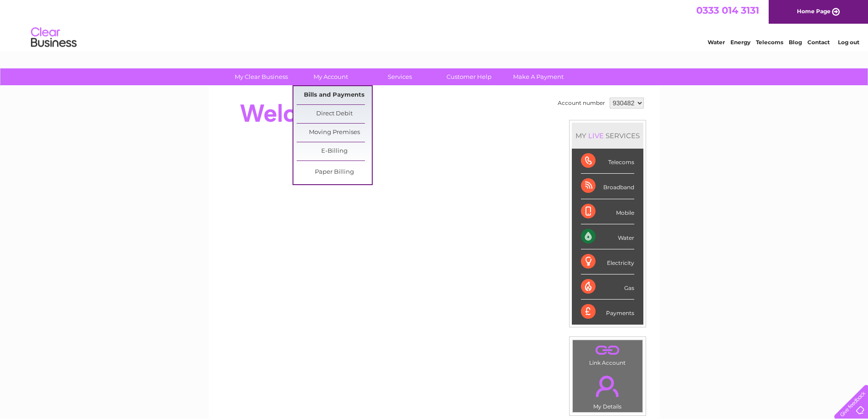  What do you see at coordinates (469, 77) in the screenshot?
I see `a: Customer Help` at bounding box center [469, 77].